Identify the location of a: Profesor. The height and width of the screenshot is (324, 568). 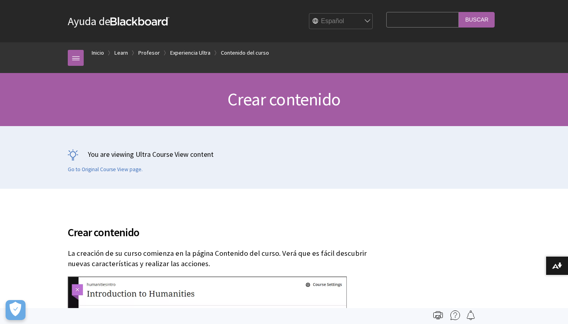
(149, 53).